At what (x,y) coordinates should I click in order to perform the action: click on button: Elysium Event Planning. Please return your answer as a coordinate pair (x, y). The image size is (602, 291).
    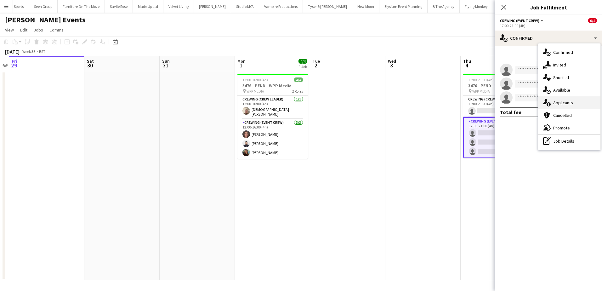
    Looking at the image, I should click on (403, 6).